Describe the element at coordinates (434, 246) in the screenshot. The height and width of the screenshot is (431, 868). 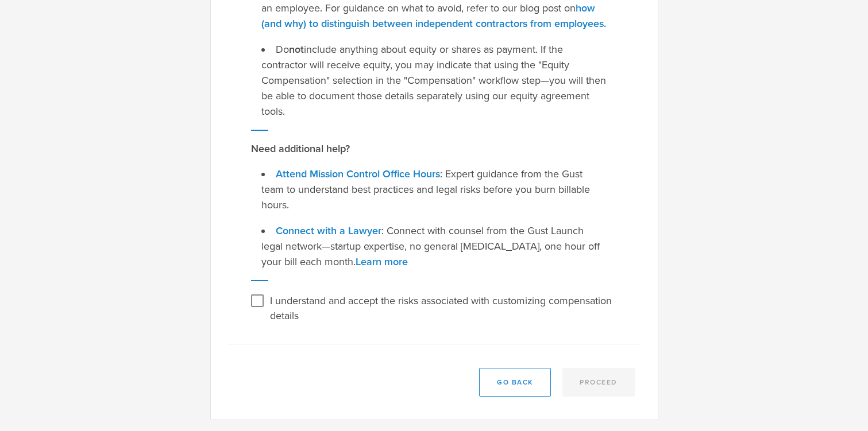
I see `li: : Connect with counsel from the Gust Launch legal network—startup expertise, no general [MEDICAL_...` at that location.